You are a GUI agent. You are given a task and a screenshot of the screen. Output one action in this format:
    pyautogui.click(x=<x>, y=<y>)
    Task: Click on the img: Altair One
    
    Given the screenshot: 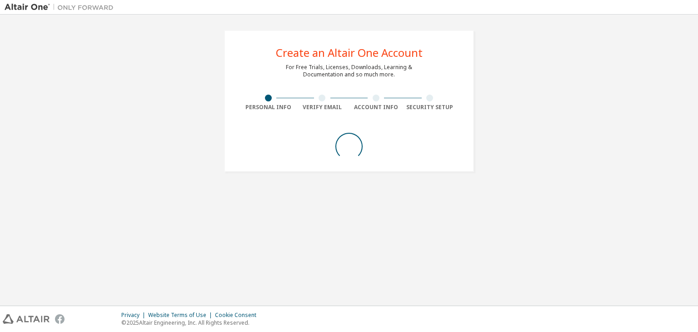 What is the action you would take?
    pyautogui.click(x=61, y=7)
    